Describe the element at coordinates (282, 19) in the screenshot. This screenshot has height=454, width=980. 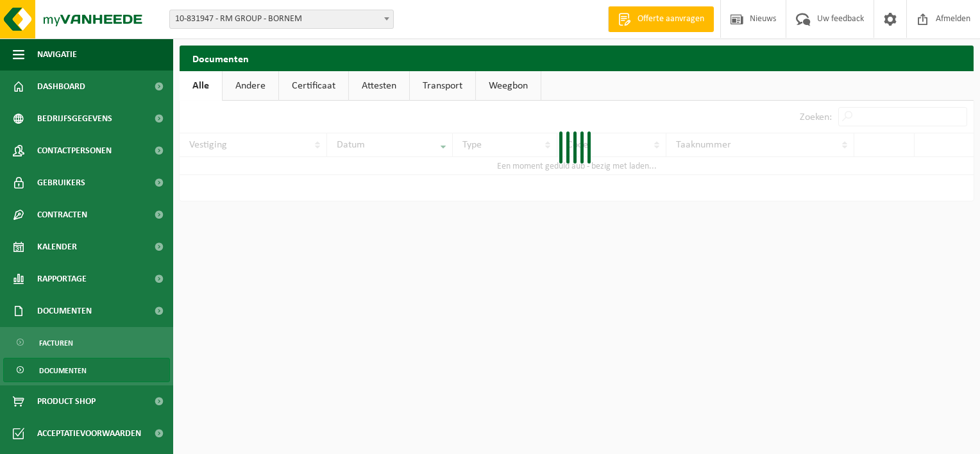
I see `span: 10-831947 - RM GROUP - BORNEM` at that location.